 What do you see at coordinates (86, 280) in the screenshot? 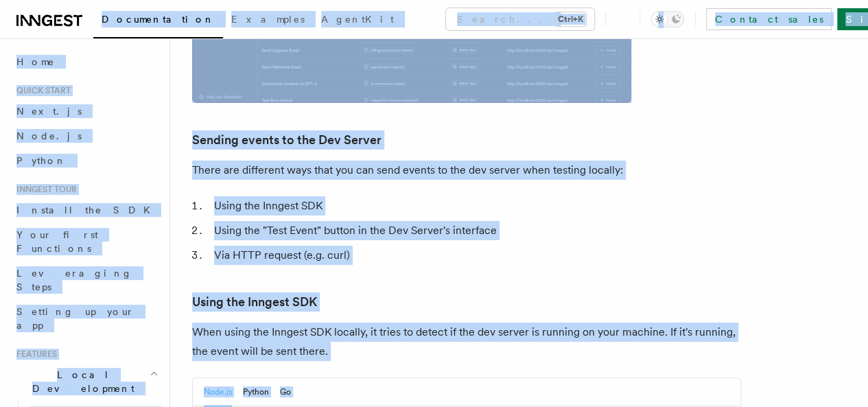
I see `a: Leveraging Steps` at bounding box center [86, 280].